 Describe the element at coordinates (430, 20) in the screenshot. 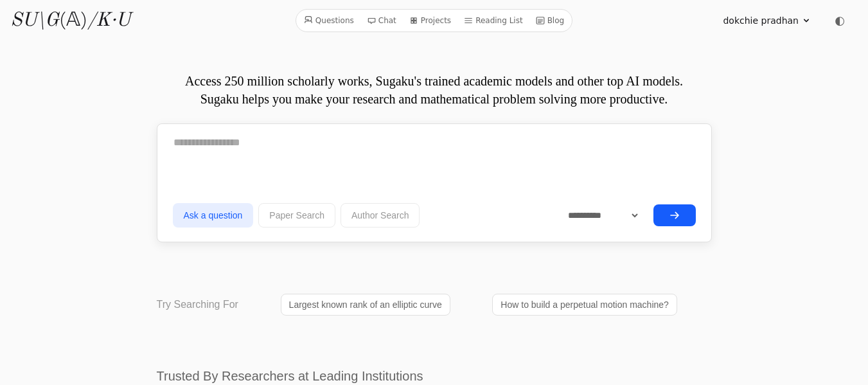

I see `a: Projects` at that location.